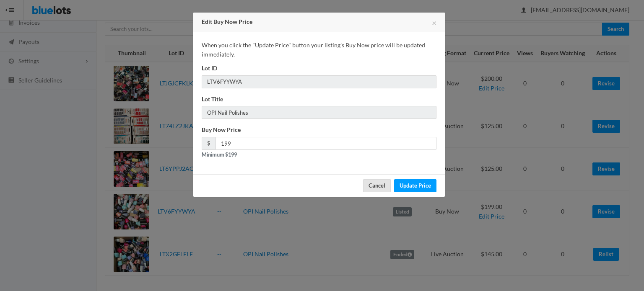  What do you see at coordinates (326, 143) in the screenshot?
I see `input: 0` at bounding box center [326, 143].